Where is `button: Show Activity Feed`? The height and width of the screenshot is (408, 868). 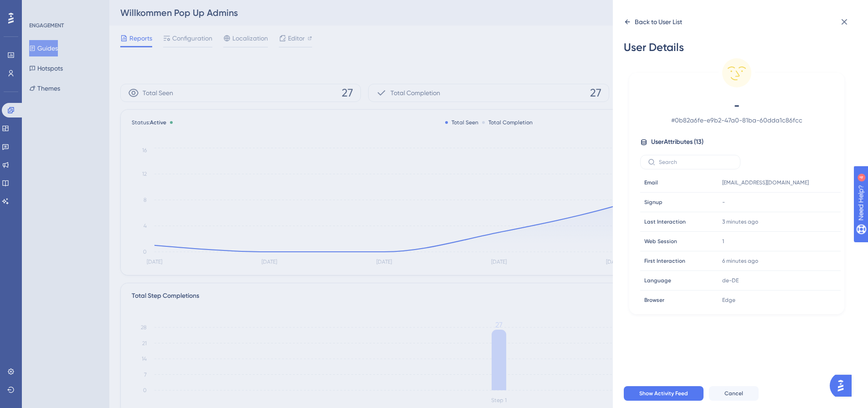 button: Show Activity Feed is located at coordinates (664, 394).